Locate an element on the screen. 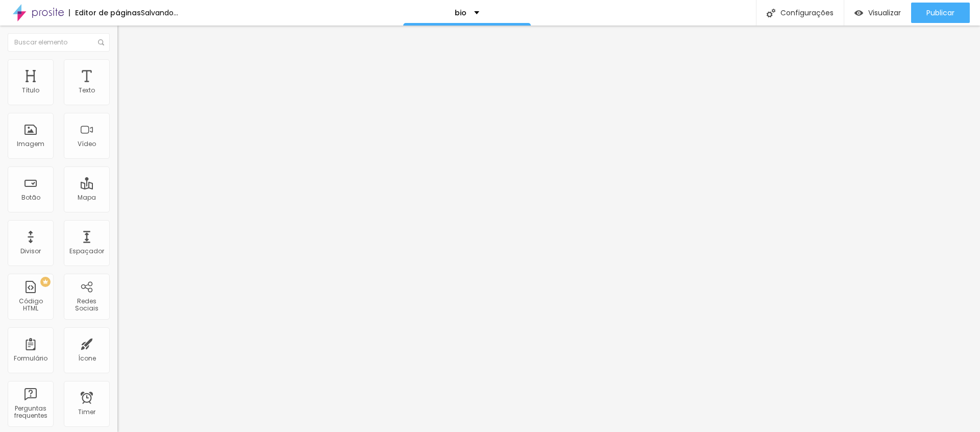 Image resolution: width=980 pixels, height=432 pixels. input: Buscar elemento is located at coordinates (59, 42).